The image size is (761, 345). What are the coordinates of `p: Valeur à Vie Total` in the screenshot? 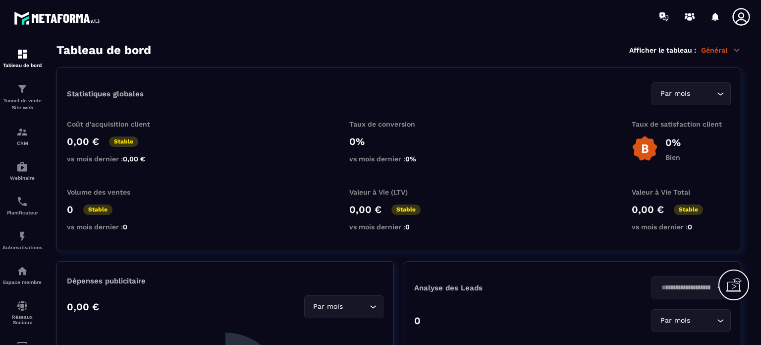 It's located at (682, 192).